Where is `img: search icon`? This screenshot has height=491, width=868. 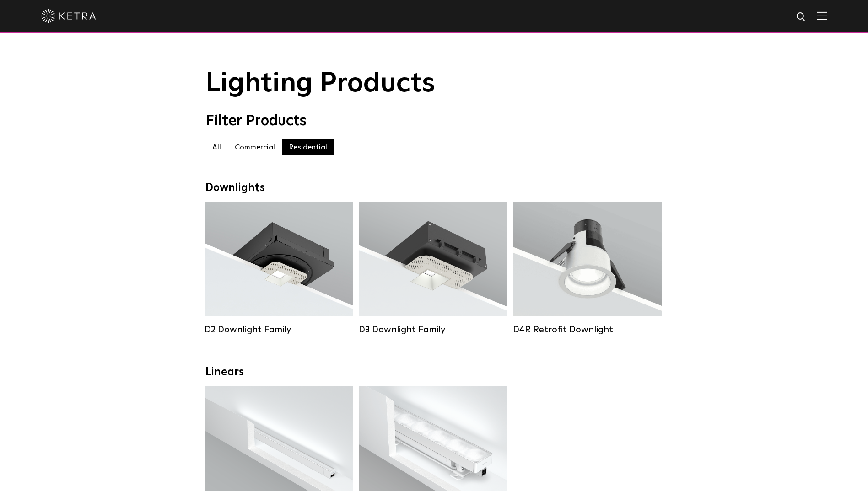
img: search icon is located at coordinates (801, 17).